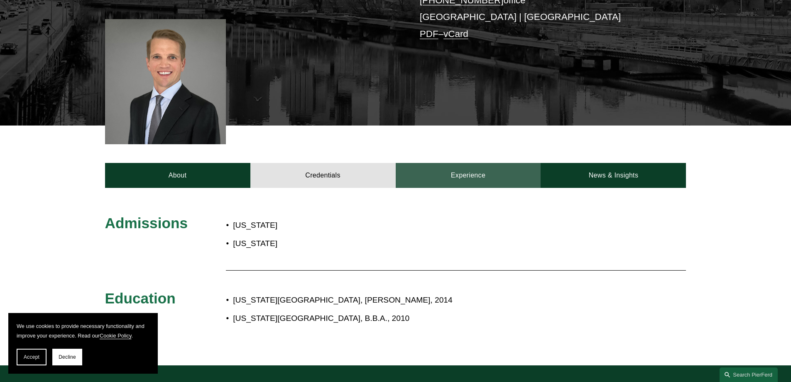  Describe the element at coordinates (146, 223) in the screenshot. I see `span: Admissions` at that location.